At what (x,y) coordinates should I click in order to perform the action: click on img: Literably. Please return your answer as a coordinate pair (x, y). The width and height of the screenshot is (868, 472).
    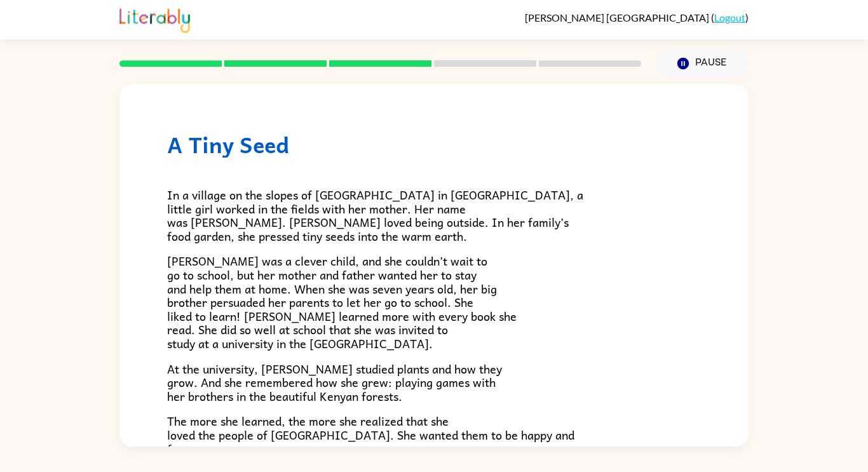
    Looking at the image, I should click on (154, 19).